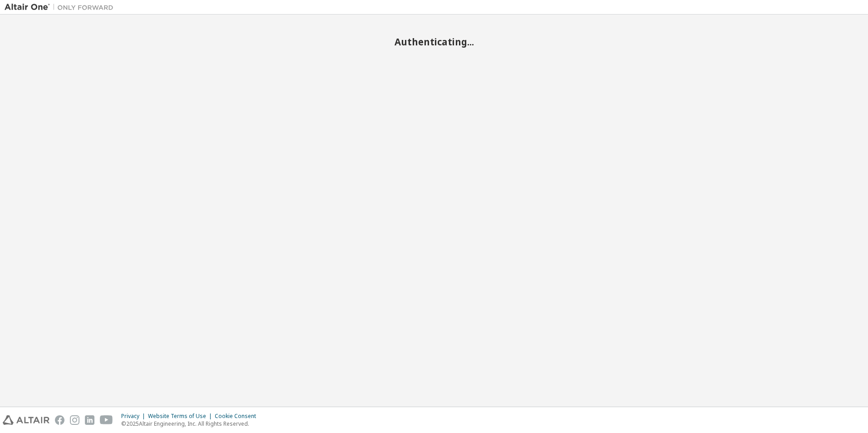  What do you see at coordinates (181, 416) in the screenshot?
I see `div: Website Terms of Use` at bounding box center [181, 416].